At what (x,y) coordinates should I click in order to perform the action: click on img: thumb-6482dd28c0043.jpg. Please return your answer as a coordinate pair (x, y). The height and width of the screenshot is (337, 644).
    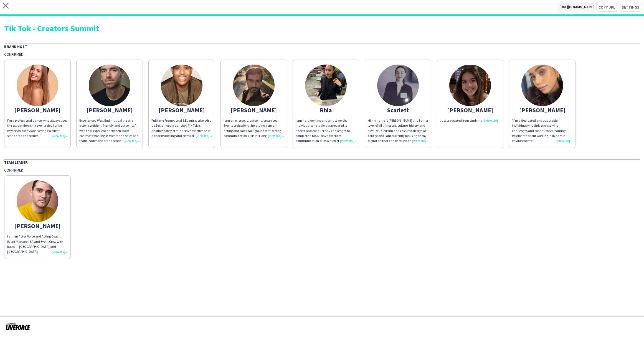
    Looking at the image, I should click on (38, 201).